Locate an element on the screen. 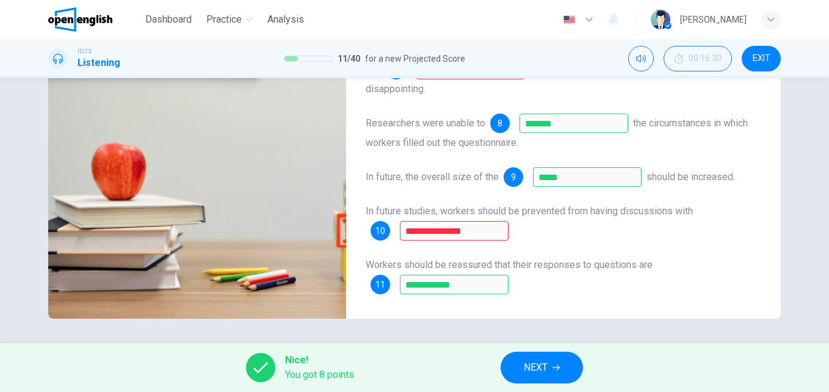 Image resolution: width=829 pixels, height=392 pixels. input: control is located at coordinates (574, 123).